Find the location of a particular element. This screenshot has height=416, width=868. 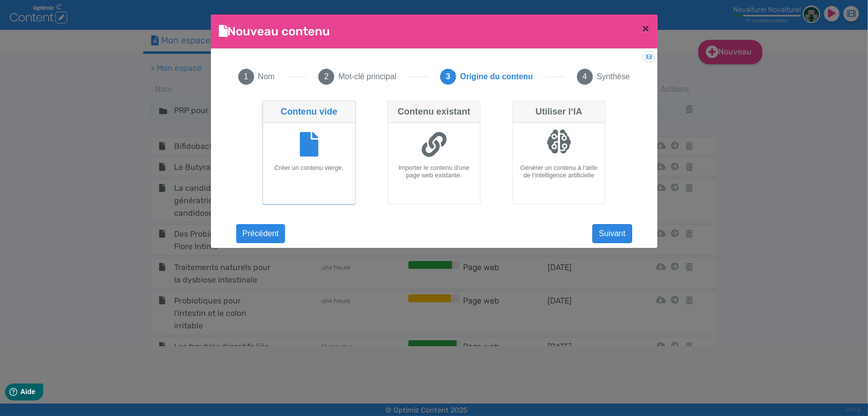

h4: Nouveau contenu is located at coordinates (275, 31).